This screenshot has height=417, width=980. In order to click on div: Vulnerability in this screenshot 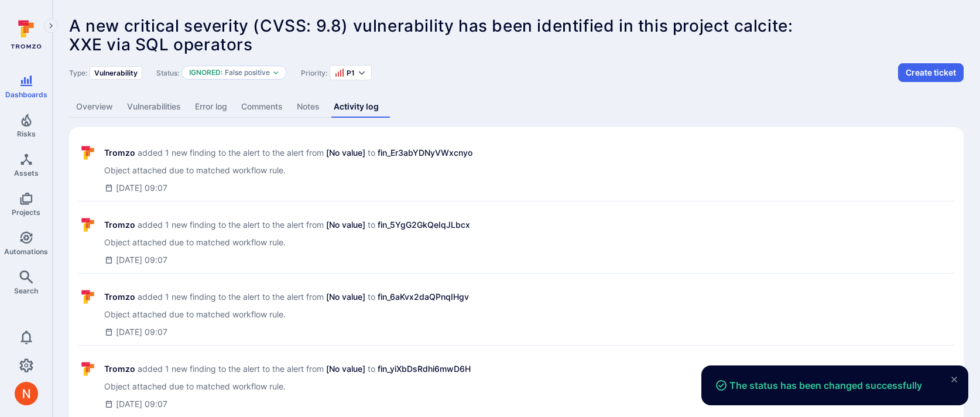, I will do `click(116, 73)`.